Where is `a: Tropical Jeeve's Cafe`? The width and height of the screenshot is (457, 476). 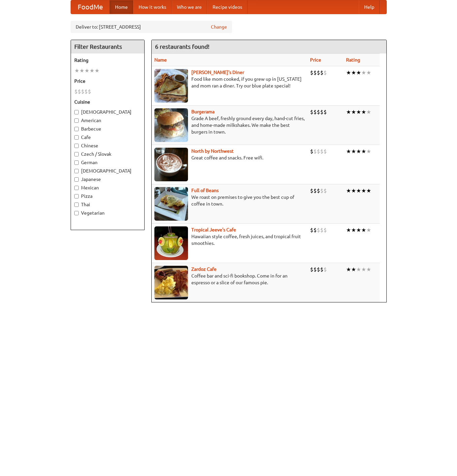 a: Tropical Jeeve's Cafe is located at coordinates (214, 230).